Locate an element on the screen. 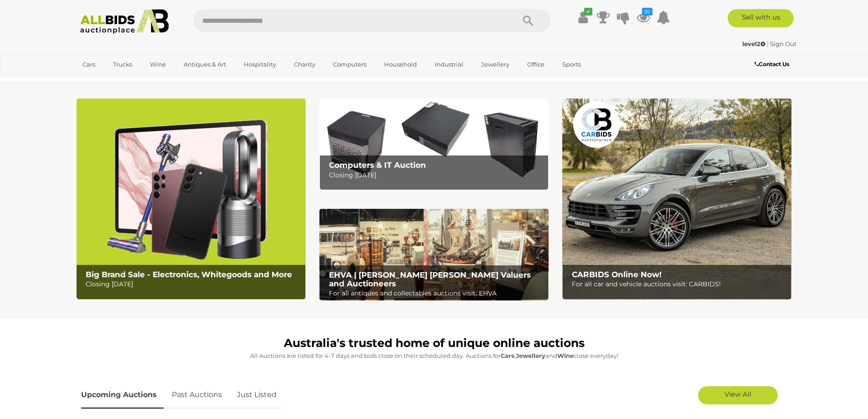 This screenshot has height=419, width=868. a: 30 is located at coordinates (643, 18).